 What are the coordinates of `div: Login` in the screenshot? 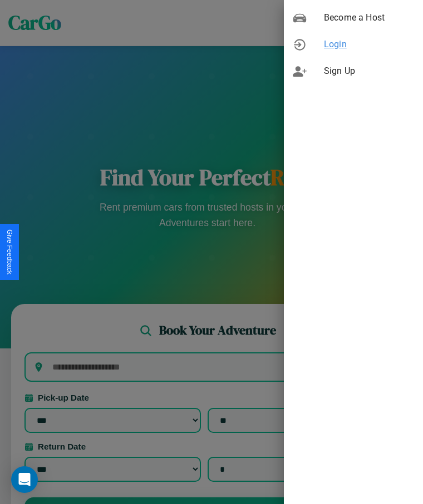 It's located at (353, 44).